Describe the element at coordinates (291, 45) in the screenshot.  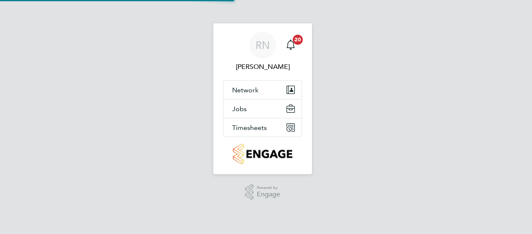
I see `a: 20` at that location.